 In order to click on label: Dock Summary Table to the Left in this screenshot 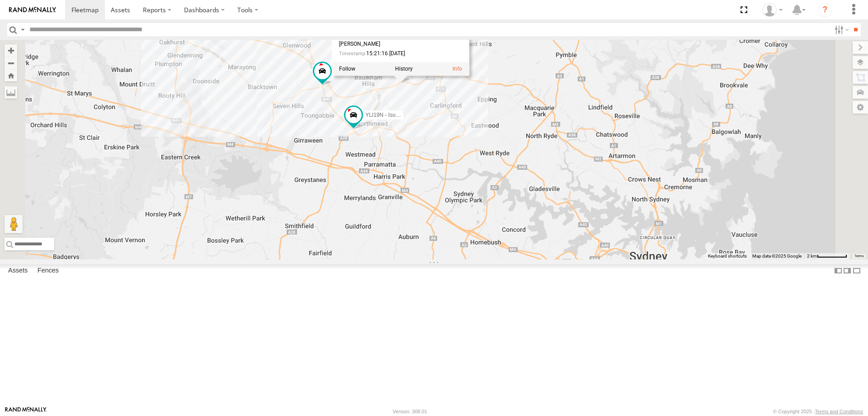, I will do `click(839, 271)`.